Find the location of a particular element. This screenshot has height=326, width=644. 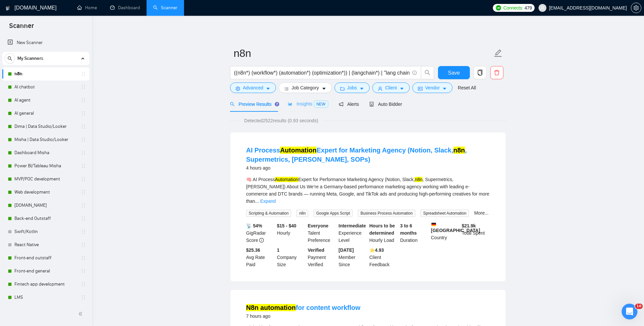

span: Vendor is located at coordinates (433, 88).